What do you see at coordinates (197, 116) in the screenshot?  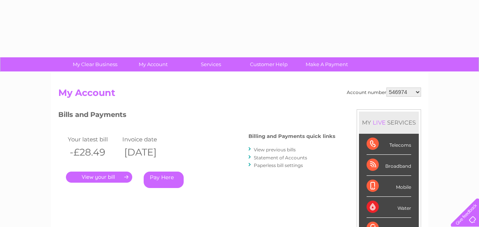 I see `h3: Bills and Payments` at bounding box center [197, 116].